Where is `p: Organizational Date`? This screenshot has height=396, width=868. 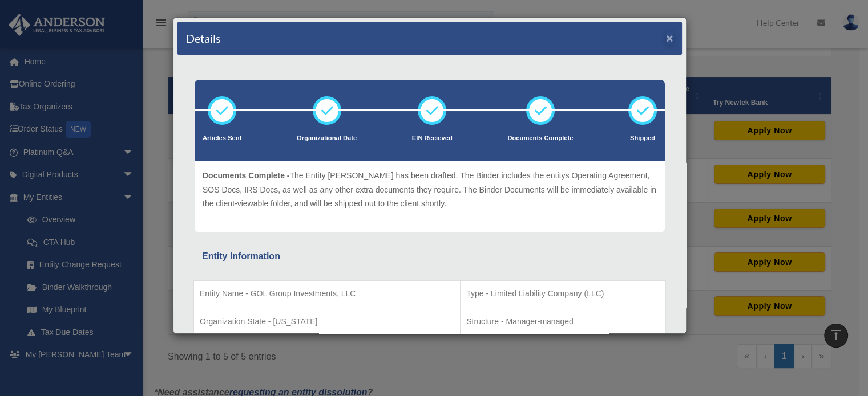
p: Organizational Date is located at coordinates (327, 138).